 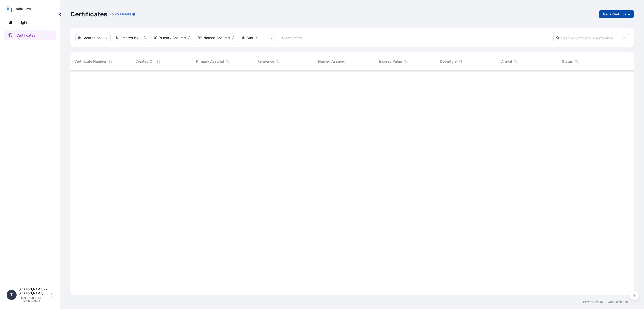 What do you see at coordinates (390, 61) in the screenshot?
I see `span: Insured Value` at bounding box center [390, 61].